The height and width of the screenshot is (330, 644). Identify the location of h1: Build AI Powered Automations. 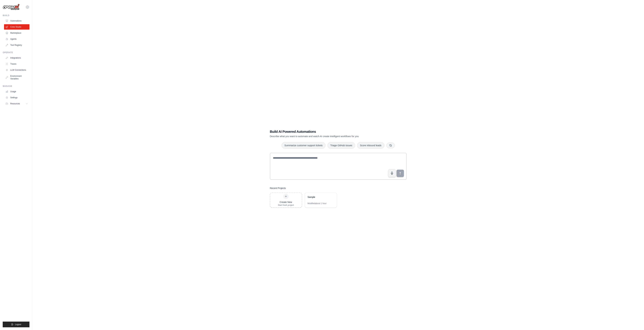
(326, 132).